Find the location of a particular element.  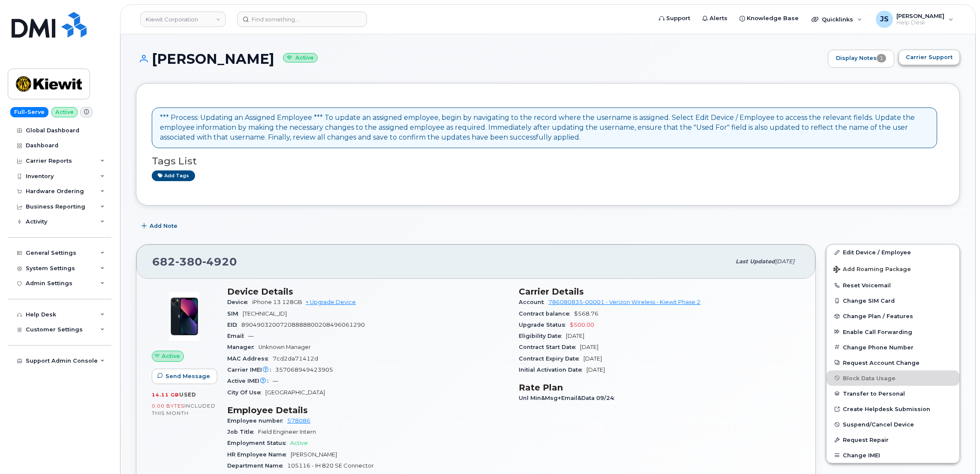

span: Carrier IMEI is located at coordinates (251, 370).